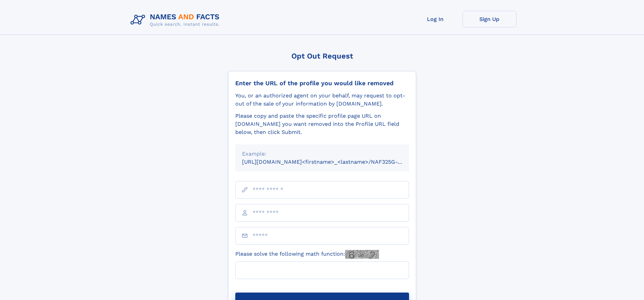  What do you see at coordinates (490, 19) in the screenshot?
I see `a: Sign Up` at bounding box center [490, 19].